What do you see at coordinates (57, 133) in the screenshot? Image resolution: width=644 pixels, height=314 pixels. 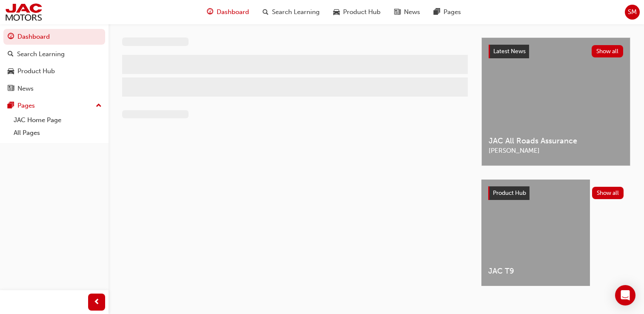 I see `a: All Pages` at bounding box center [57, 133].